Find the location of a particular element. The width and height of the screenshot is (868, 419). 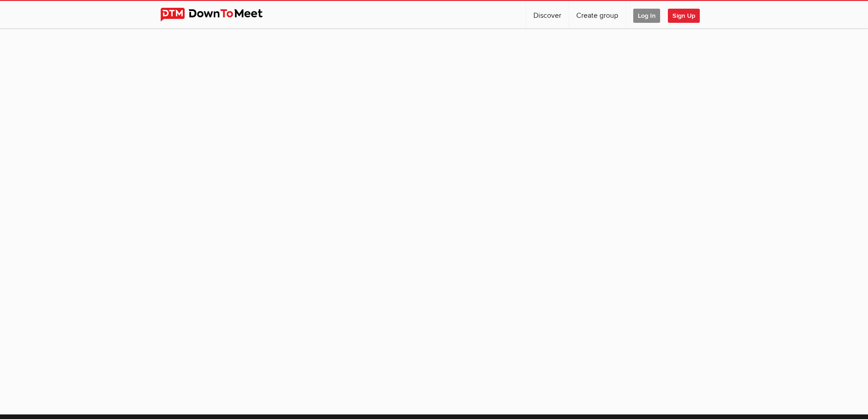

img: DownToMeet is located at coordinates (218, 15).